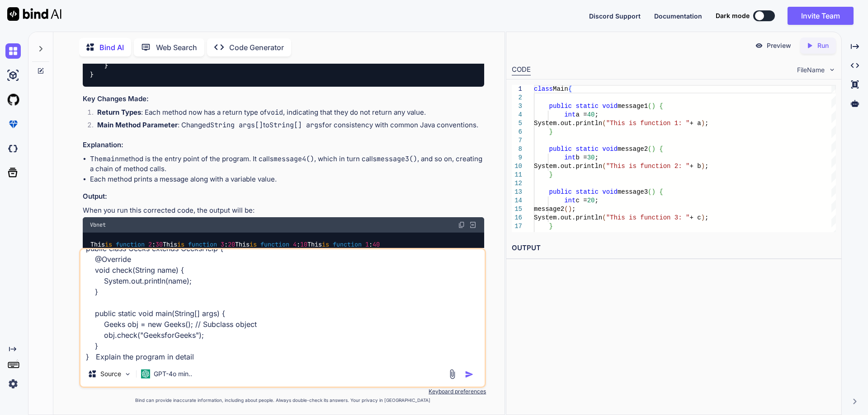  Describe the element at coordinates (570, 115) in the screenshot. I see `span: int` at that location.